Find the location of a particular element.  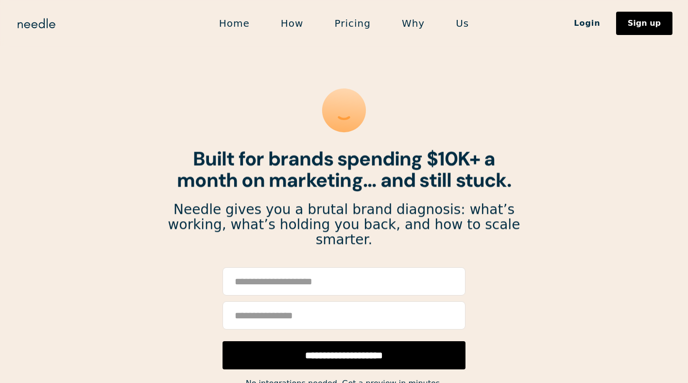

a: How is located at coordinates (292, 23).